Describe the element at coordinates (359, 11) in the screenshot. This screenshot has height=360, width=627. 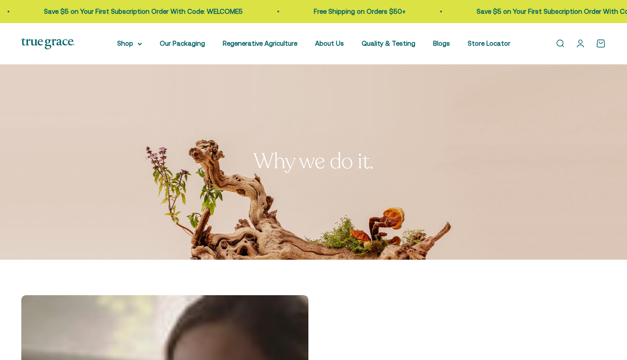
I see `a: Free Shipping on Orders $50+` at that location.